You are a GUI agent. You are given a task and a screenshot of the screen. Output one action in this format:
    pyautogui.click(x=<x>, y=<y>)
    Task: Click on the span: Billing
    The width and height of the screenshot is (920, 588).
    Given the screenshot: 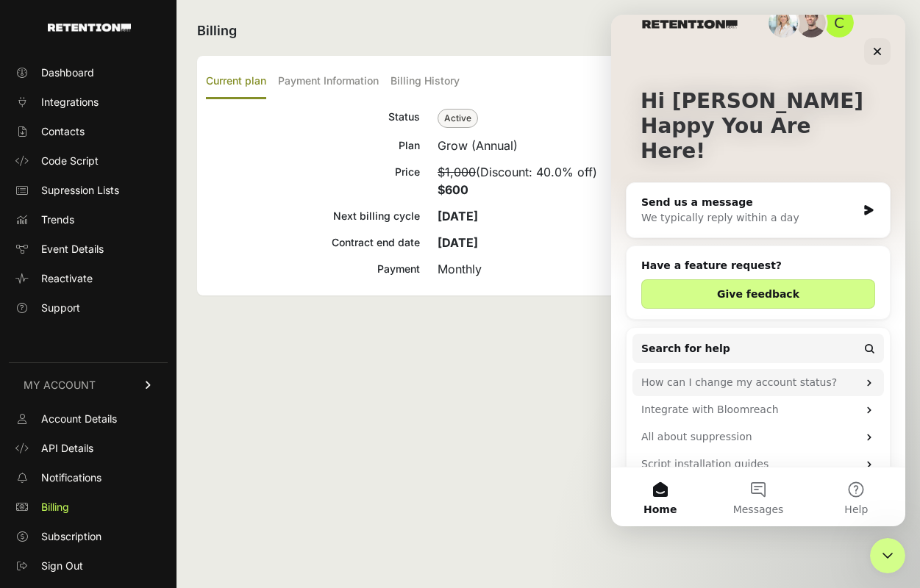 What is the action you would take?
    pyautogui.click(x=55, y=507)
    